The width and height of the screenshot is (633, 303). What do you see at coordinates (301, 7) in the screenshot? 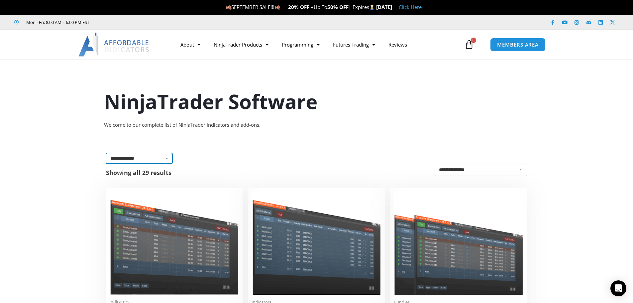
I see `strong: 20% OFF +` at bounding box center [301, 7].